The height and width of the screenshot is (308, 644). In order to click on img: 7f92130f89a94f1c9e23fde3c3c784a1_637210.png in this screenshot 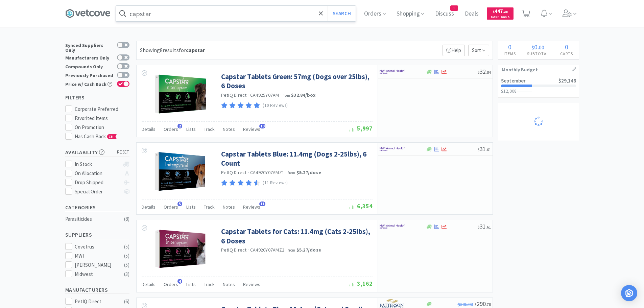, I will do `click(180, 94)`.